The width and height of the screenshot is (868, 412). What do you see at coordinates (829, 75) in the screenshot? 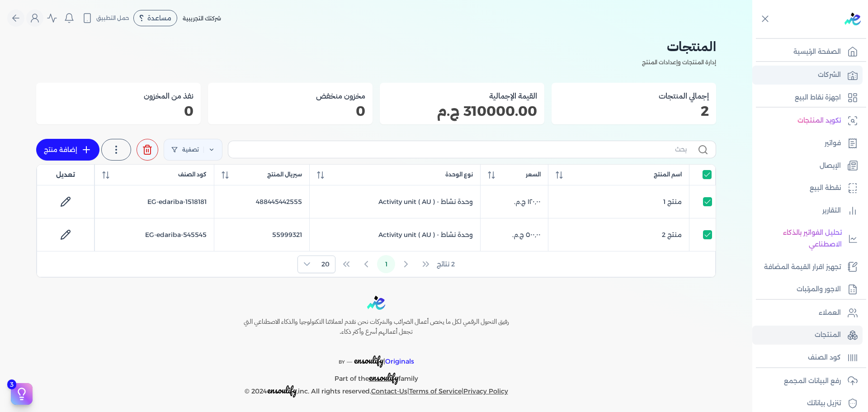
I see `p: الشركات` at bounding box center [829, 75].